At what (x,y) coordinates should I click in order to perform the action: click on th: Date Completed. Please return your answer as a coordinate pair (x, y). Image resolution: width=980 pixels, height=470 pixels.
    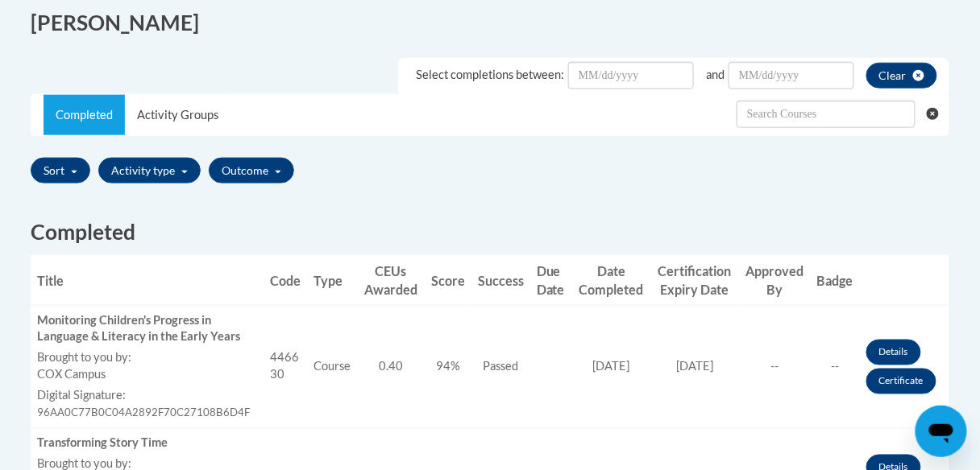
    Looking at the image, I should click on (611, 280).